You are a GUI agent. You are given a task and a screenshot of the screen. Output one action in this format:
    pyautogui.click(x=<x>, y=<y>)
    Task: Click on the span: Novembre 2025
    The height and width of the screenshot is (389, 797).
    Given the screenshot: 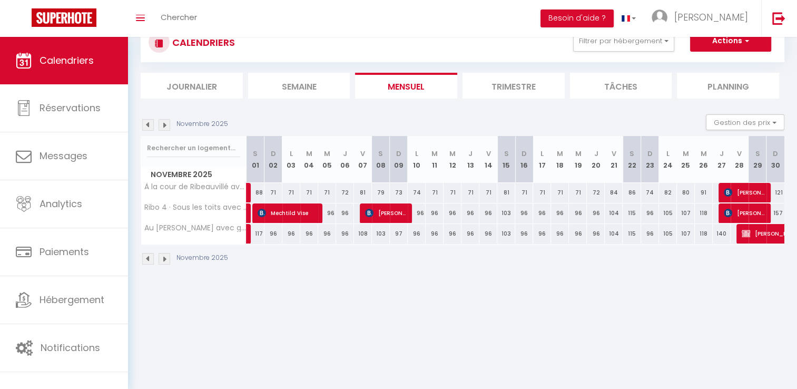 What is the action you would take?
    pyautogui.click(x=193, y=174)
    